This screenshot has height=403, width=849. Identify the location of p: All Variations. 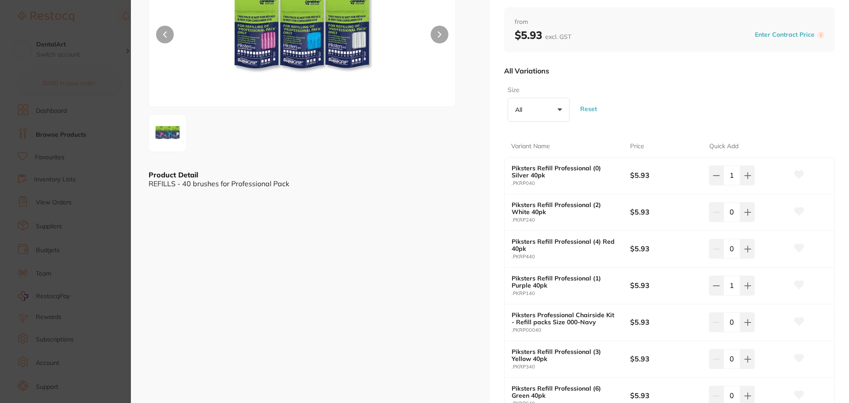
(527, 71).